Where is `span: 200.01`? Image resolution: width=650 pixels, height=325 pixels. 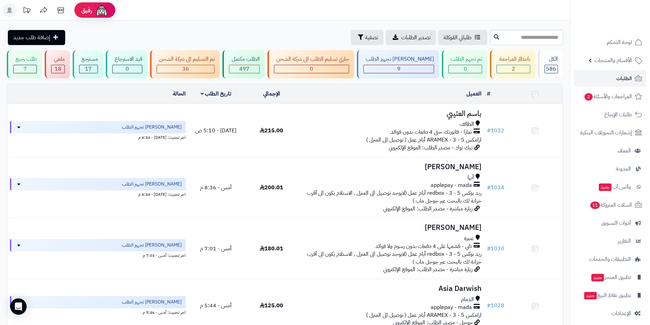
span: 200.01 is located at coordinates (271, 188).